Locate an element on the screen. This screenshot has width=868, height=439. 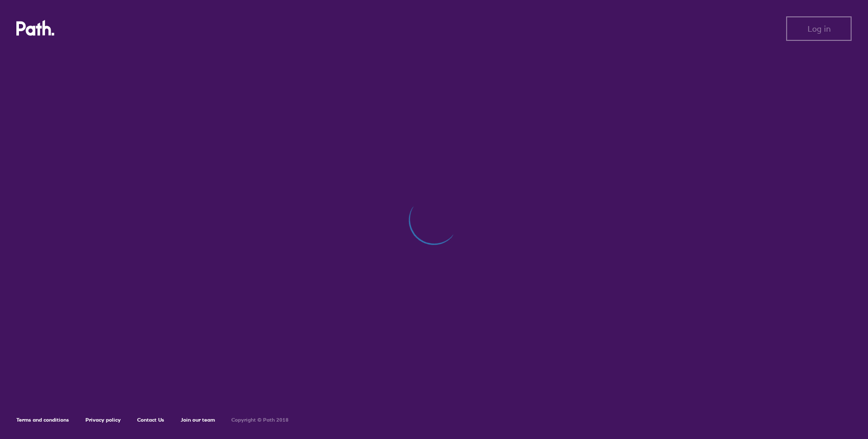
a: Privacy policy is located at coordinates (103, 420).